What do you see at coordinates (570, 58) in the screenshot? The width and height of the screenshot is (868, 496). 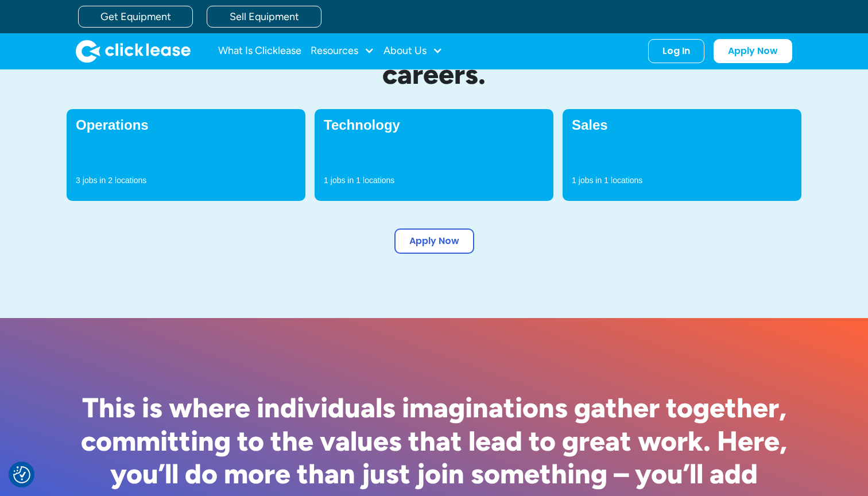 I see `span: everything here — including careers.` at bounding box center [570, 58].